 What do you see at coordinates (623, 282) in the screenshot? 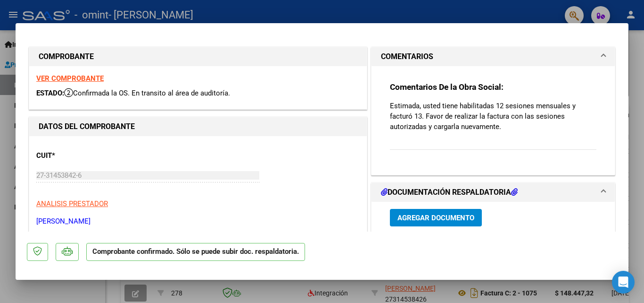
I see `div: Open Intercom Messenger` at bounding box center [623, 282].